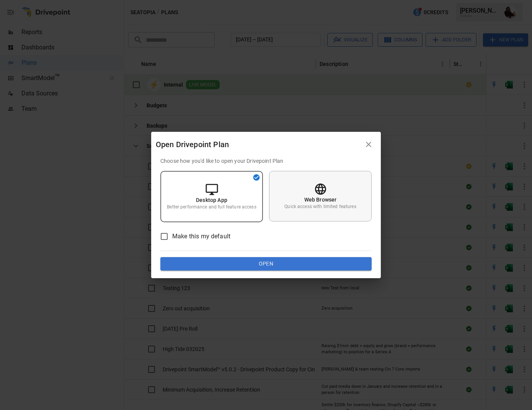 Image resolution: width=532 pixels, height=410 pixels. Describe the element at coordinates (321, 200) in the screenshot. I see `p: Web Browser` at that location.